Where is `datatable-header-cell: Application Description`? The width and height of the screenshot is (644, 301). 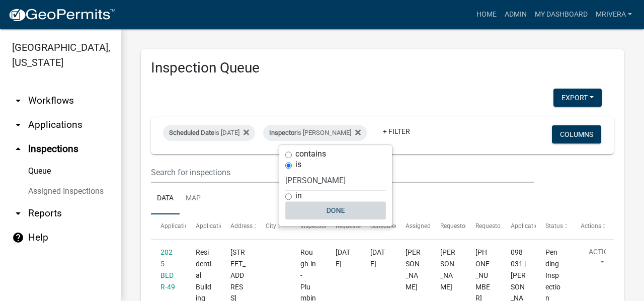 datatable-header-cell: Application Description is located at coordinates (518, 227).